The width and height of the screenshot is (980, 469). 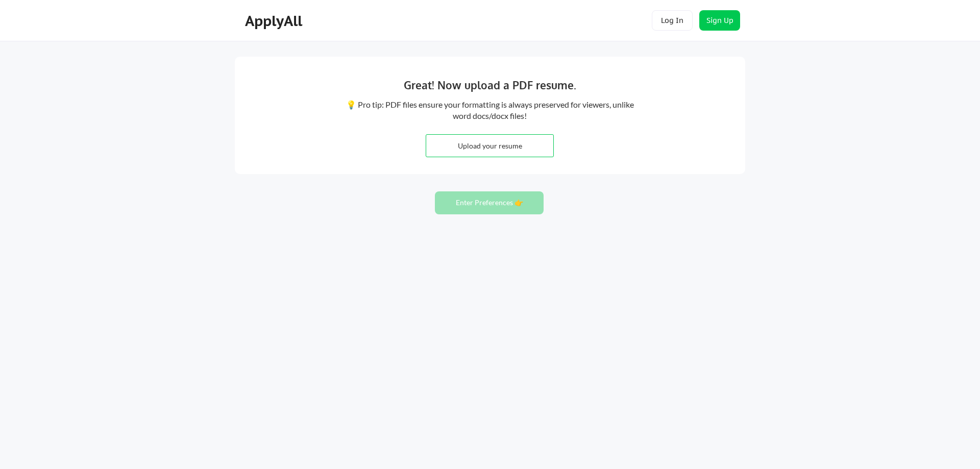 What do you see at coordinates (489, 203) in the screenshot?
I see `button: Enter Preferences 👉` at bounding box center [489, 203].